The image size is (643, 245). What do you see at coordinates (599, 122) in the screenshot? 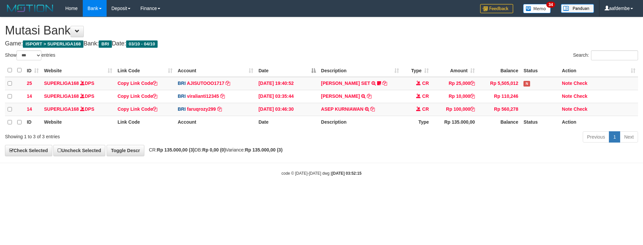
I see `th: Action` at bounding box center [599, 122].